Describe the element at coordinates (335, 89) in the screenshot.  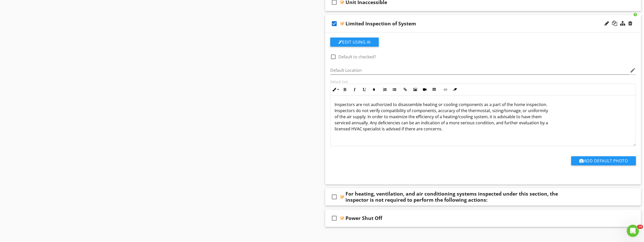
I see `button: Inline Style` at that location.